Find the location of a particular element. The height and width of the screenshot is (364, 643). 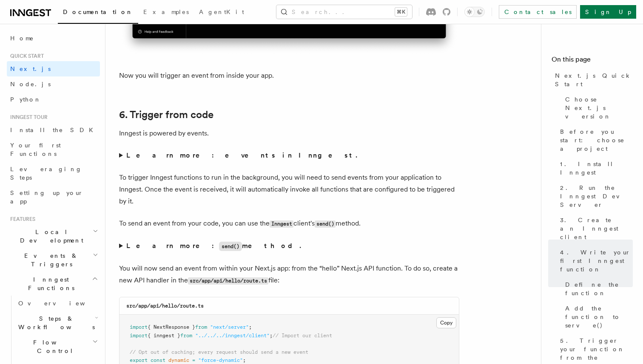

a: Add the function to serve() is located at coordinates (597, 317).